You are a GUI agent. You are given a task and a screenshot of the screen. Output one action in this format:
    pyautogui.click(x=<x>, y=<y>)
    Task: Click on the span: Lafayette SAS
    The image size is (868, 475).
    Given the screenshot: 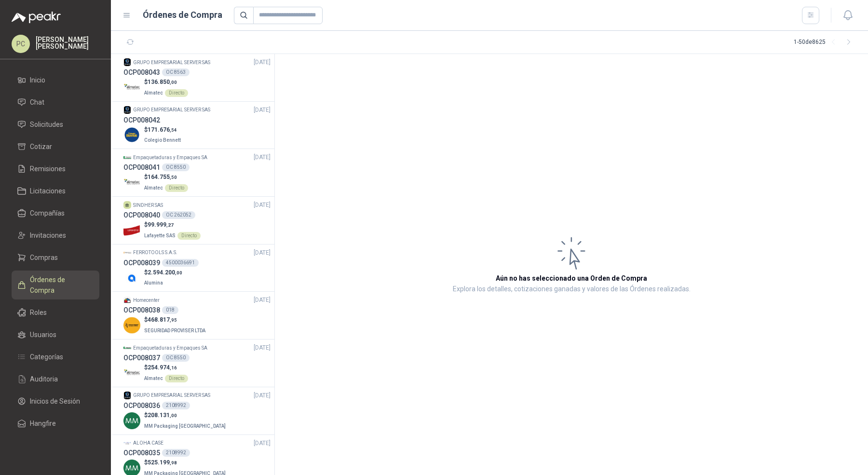 What is the action you would take?
    pyautogui.click(x=160, y=235)
    